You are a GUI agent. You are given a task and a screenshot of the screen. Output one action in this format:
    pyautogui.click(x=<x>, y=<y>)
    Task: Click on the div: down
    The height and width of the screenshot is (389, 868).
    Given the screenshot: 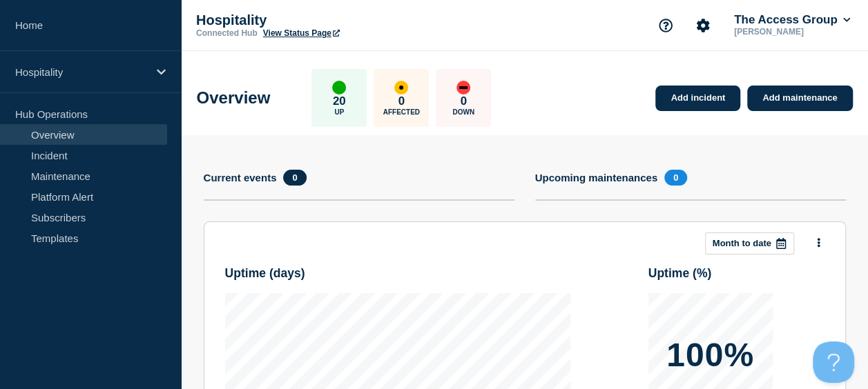 What is the action you would take?
    pyautogui.click(x=463, y=88)
    